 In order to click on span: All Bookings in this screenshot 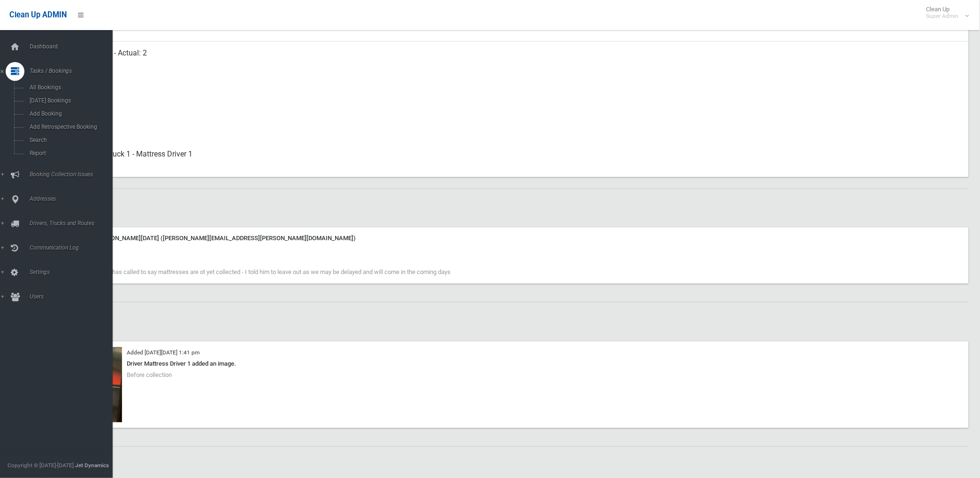, I will do `click(69, 87)`.